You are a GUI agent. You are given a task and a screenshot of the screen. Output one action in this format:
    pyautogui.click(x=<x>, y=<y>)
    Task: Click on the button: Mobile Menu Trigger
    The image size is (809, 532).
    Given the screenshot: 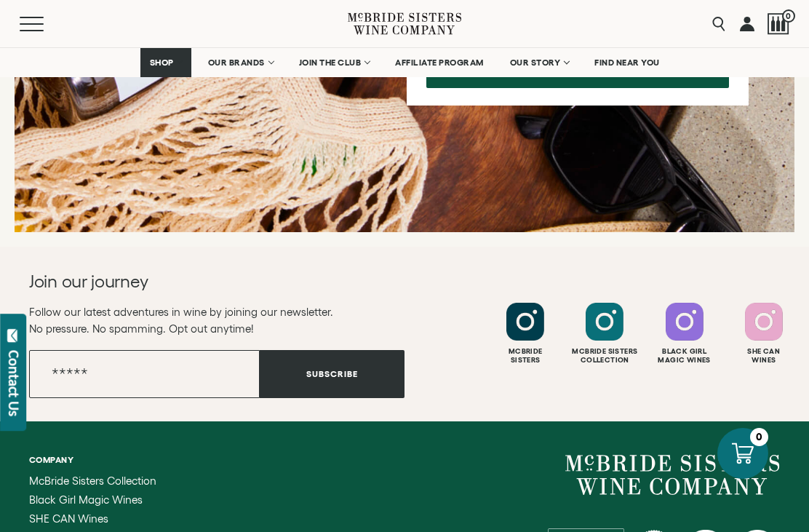 What is the action you would take?
    pyautogui.click(x=46, y=24)
    